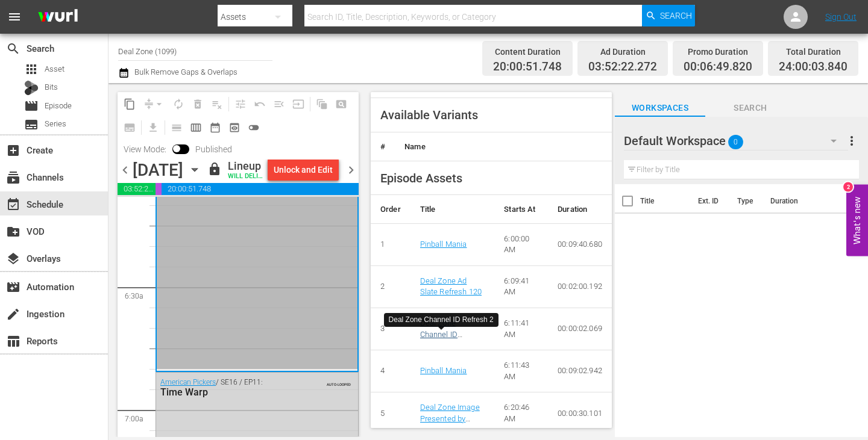  Describe the element at coordinates (130, 128) in the screenshot. I see `span: Create Series Block` at that location.